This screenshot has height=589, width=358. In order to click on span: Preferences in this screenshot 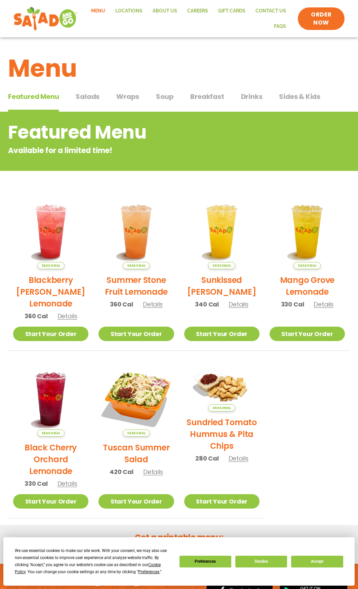, I will do `click(149, 572)`.